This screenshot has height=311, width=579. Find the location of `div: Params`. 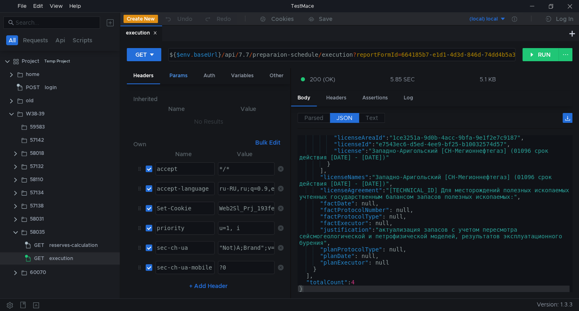

div: Params is located at coordinates (179, 76).